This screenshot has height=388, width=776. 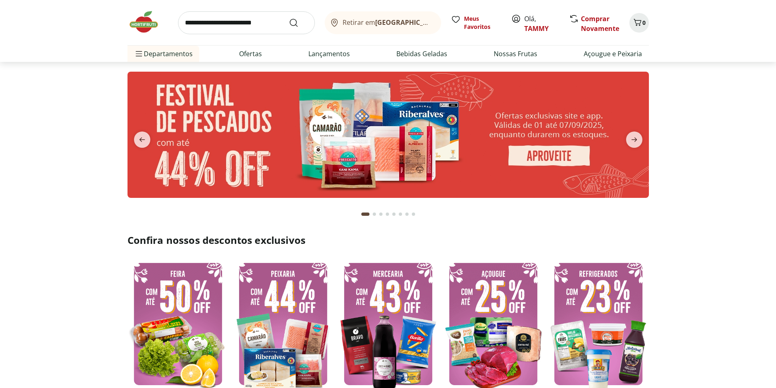 What do you see at coordinates (634, 140) in the screenshot?
I see `button: next` at bounding box center [634, 140].